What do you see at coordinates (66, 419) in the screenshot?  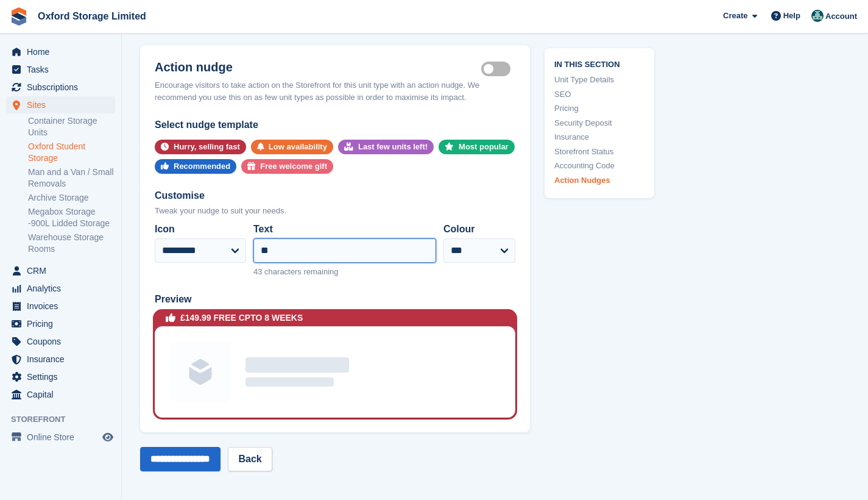 I see `span: Storefront` at bounding box center [66, 419].